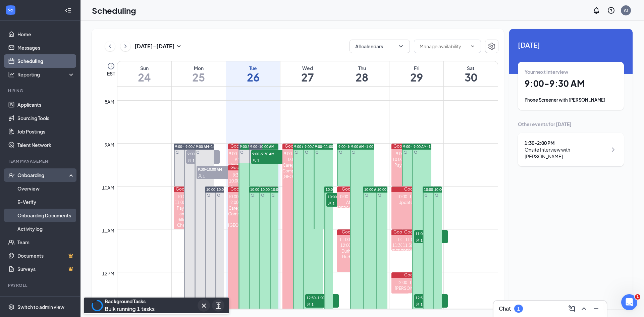 The width and height of the screenshot is (644, 317). Describe the element at coordinates (307, 77) in the screenshot. I see `h1: 27` at that location.